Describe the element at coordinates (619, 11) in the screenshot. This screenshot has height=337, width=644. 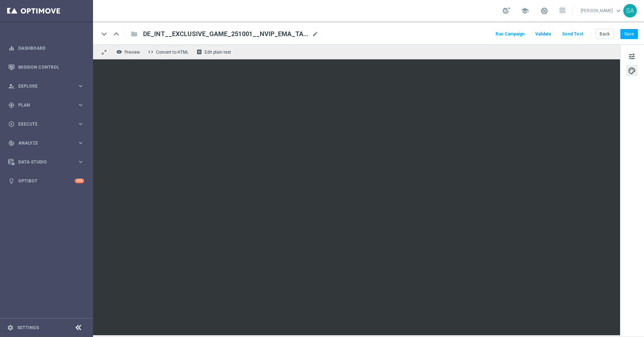
I see `span: keyboard_arrow_down` at that location.